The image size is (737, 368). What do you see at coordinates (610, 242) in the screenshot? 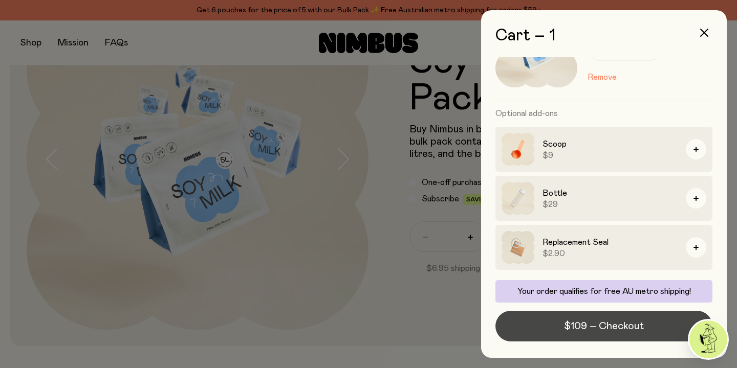
I see `h3: Replacement Seal` at bounding box center [610, 242].